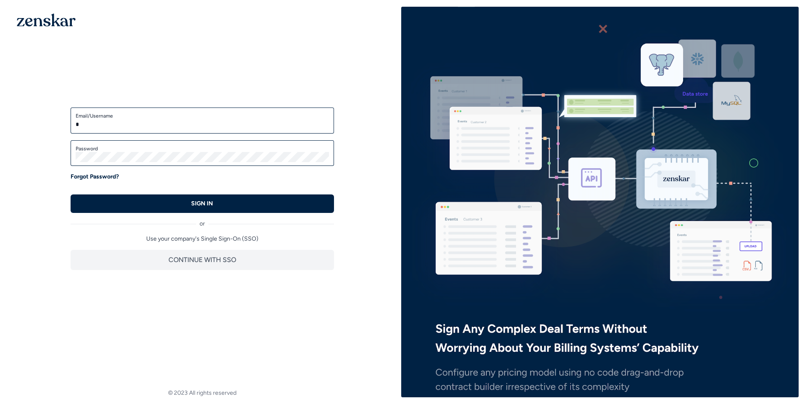 The image size is (802, 404). What do you see at coordinates (202, 221) in the screenshot?
I see `div: or` at bounding box center [202, 221].